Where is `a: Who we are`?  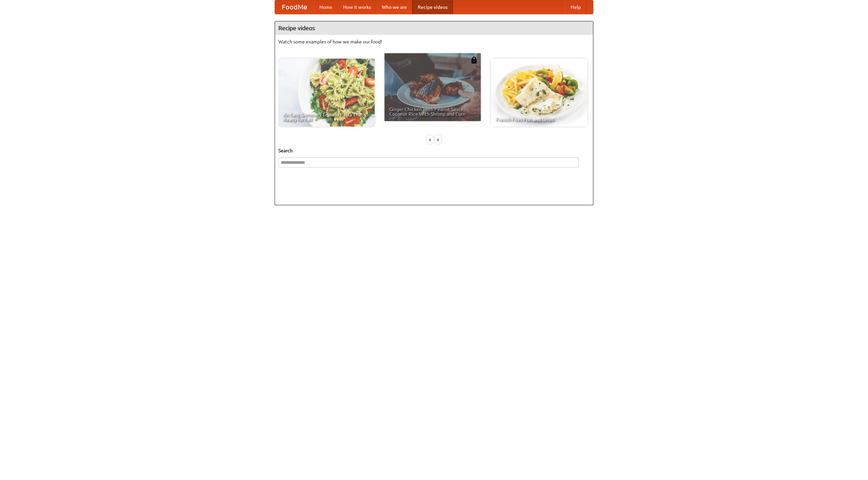 a: Who we are is located at coordinates (394, 7).